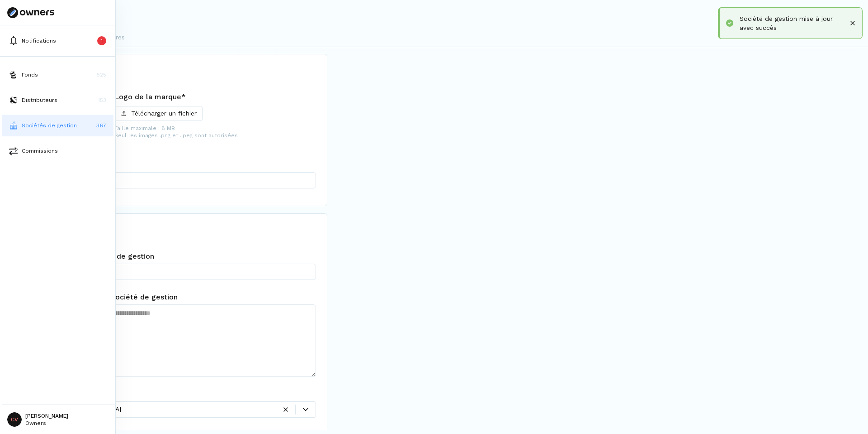 The image size is (868, 434). Describe the element at coordinates (176, 97) in the screenshot. I see `p: Logo de la marque*` at that location.